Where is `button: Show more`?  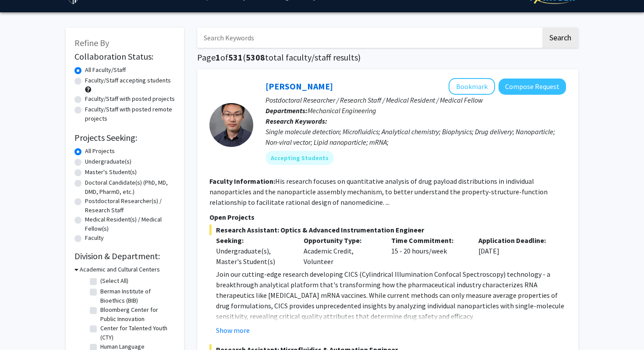 button: Show more is located at coordinates (233, 330).